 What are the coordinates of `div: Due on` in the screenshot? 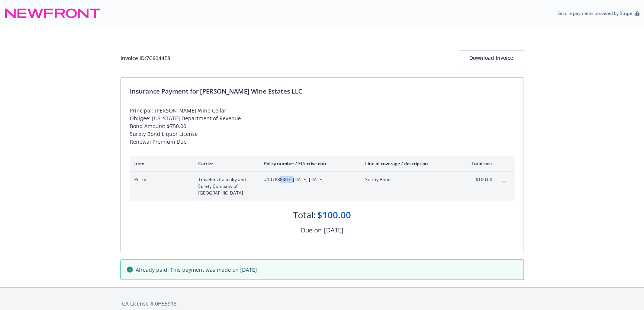 It's located at (311, 230).